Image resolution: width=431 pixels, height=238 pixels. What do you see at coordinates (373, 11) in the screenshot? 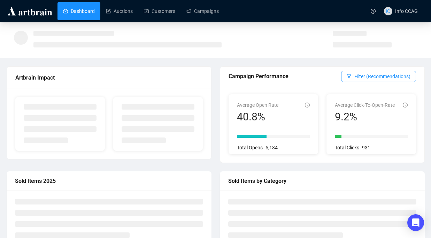
I see `span: question-circle` at bounding box center [373, 11].